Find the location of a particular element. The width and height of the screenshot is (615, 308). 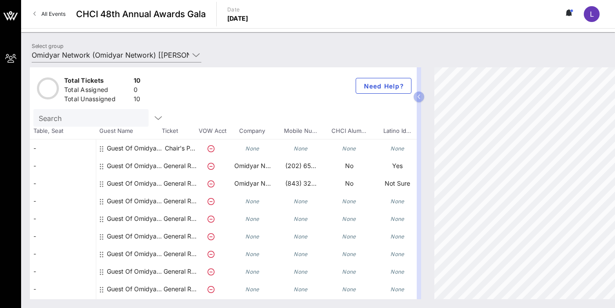

p: Chair's P… is located at coordinates (180, 148).